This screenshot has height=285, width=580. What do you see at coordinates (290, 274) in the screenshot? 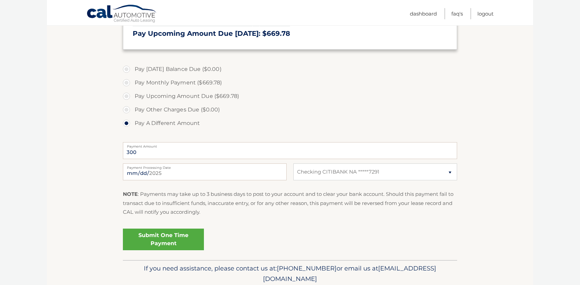
I see `p: If you need assistance, please contact us at: or email us at` at bounding box center [290, 274].